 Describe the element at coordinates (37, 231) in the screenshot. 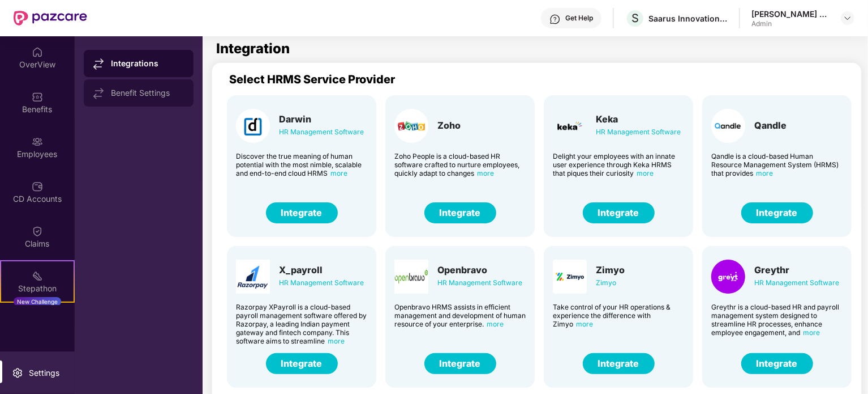

I see `img: svg+xml;base64,PHN2ZyBpZD0iQ2xhaW0iIHhtbG5zPSJodHRwOi8vd3d3LnczLm9yZy8yMDAwL3N2ZyIgd2lkdGg9IjIwIi...` at that location.